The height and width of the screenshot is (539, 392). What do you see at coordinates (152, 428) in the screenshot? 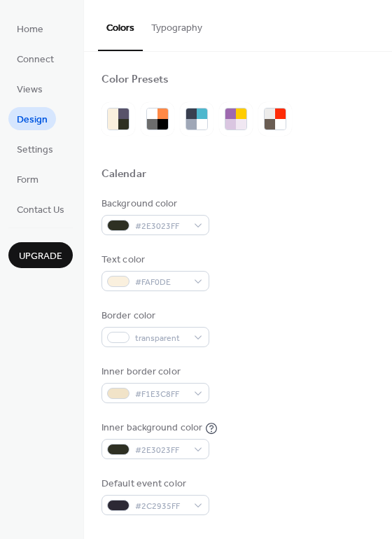
I see `div: Inner background color` at bounding box center [152, 428].